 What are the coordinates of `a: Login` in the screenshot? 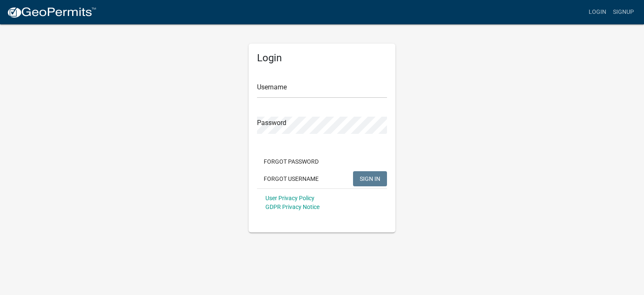 It's located at (597, 12).